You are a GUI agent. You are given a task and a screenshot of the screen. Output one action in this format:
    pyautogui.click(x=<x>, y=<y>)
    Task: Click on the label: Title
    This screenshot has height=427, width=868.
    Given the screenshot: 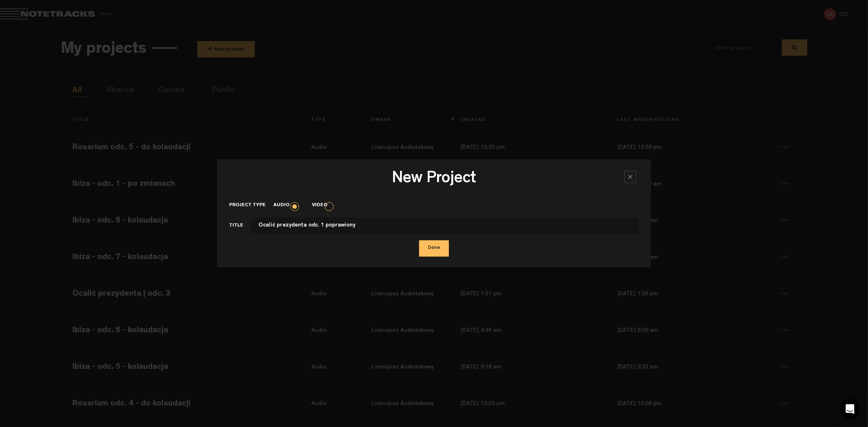 What is the action you would take?
    pyautogui.click(x=240, y=227)
    